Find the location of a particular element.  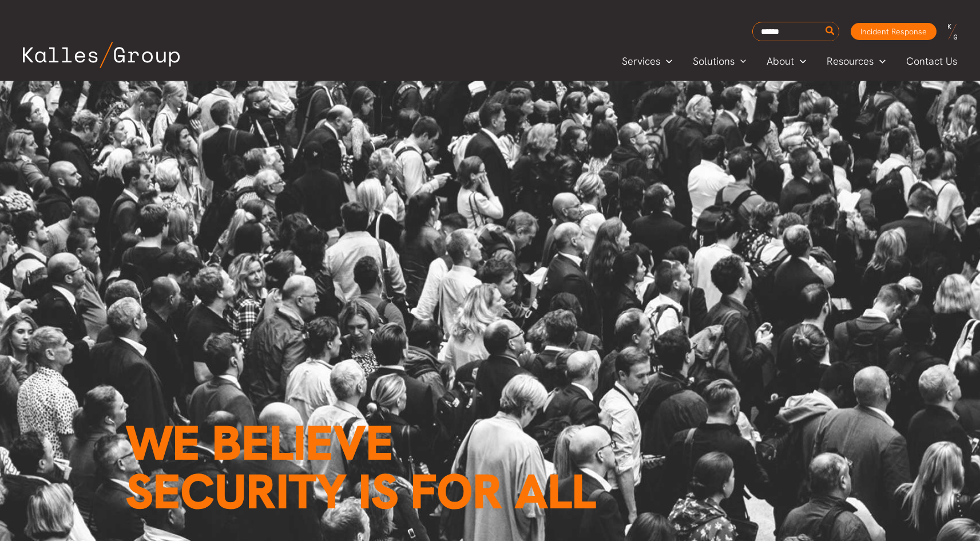

span: Services is located at coordinates (640, 62).